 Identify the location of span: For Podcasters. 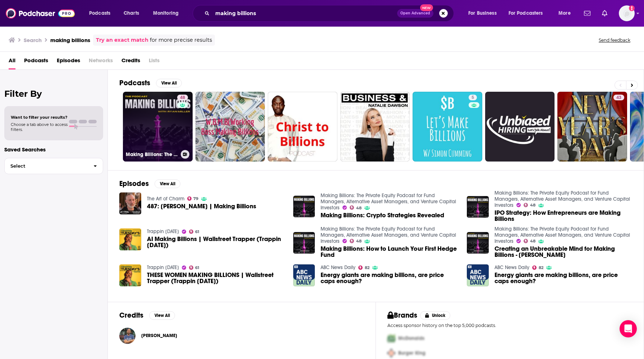
(526, 13).